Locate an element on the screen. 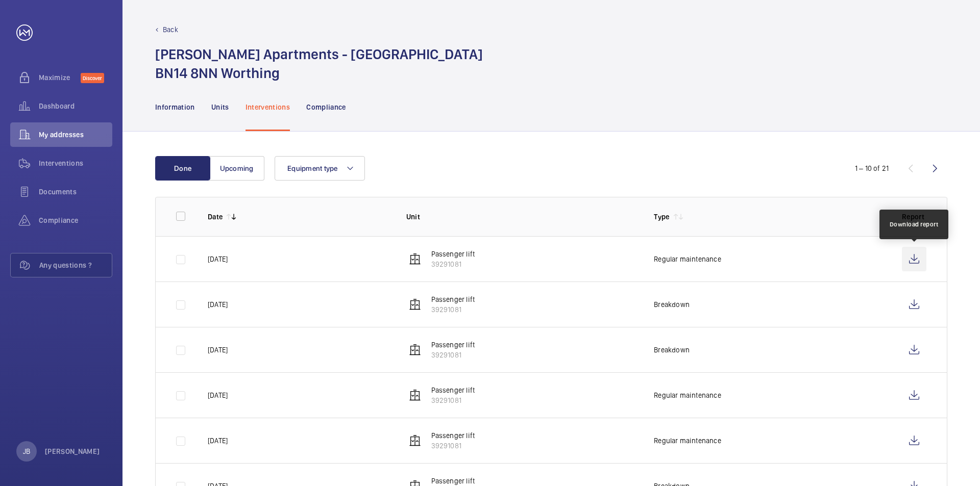 The height and width of the screenshot is (486, 980). button: Upcoming is located at coordinates (237, 168).